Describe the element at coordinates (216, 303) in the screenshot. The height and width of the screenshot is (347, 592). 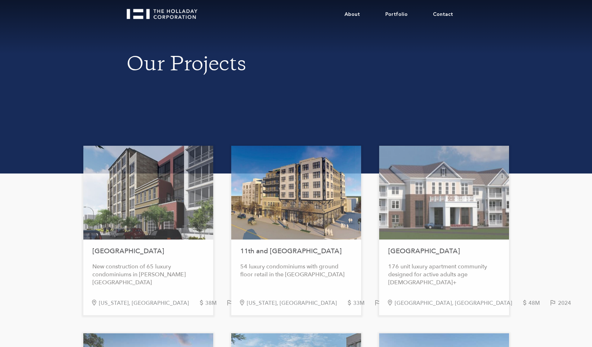
I see `div: 38M` at that location.